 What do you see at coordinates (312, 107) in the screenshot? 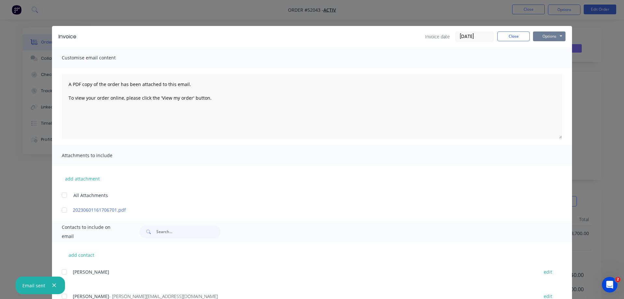
I see `textarea: A PDF copy of the order has been attached to this email. To view your order online, please click ...` at bounding box center [312, 107].